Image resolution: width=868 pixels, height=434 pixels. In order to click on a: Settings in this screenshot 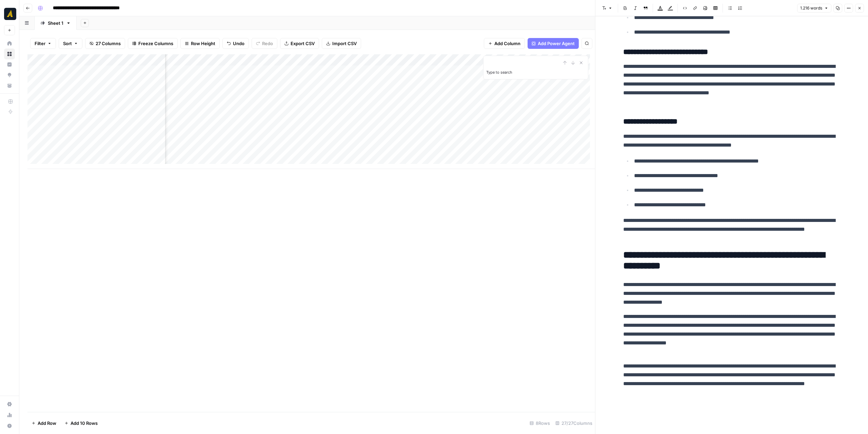, I will do `click(9, 404)`.